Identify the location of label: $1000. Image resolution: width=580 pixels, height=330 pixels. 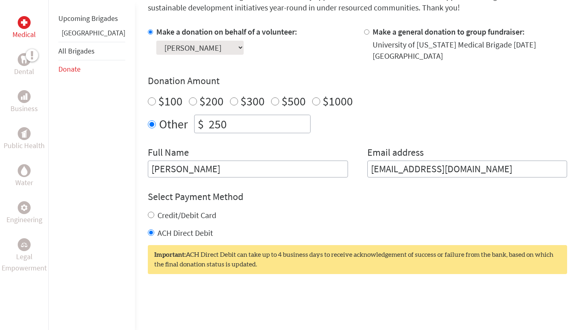
(338, 101).